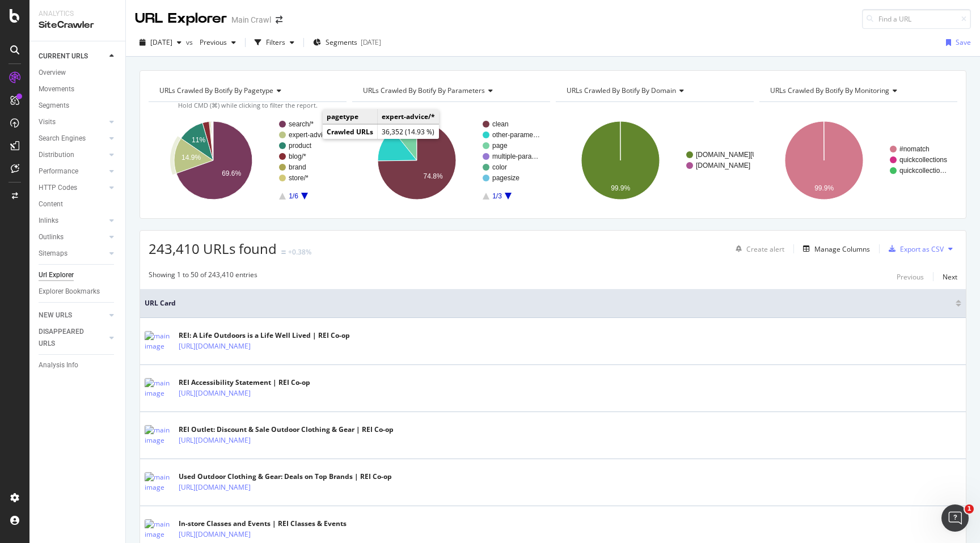  Describe the element at coordinates (298, 178) in the screenshot. I see `text: store/*` at that location.